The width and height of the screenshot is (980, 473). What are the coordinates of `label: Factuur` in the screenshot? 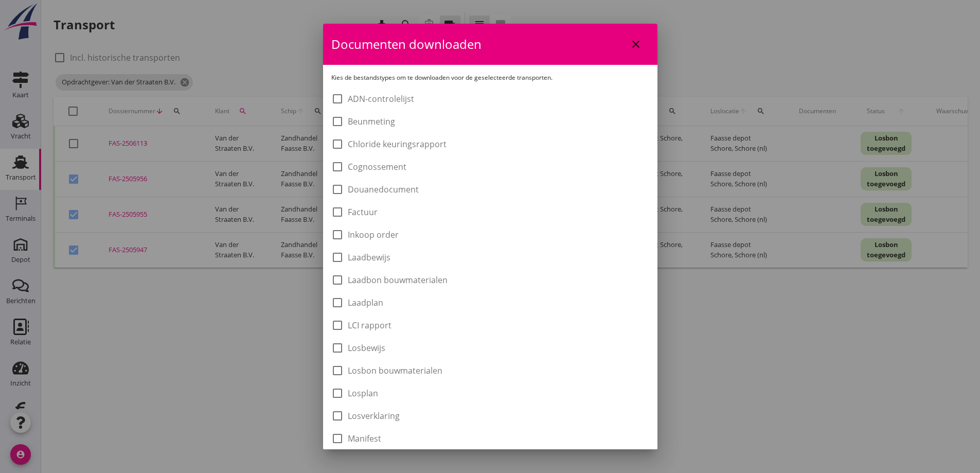 It's located at (363, 212).